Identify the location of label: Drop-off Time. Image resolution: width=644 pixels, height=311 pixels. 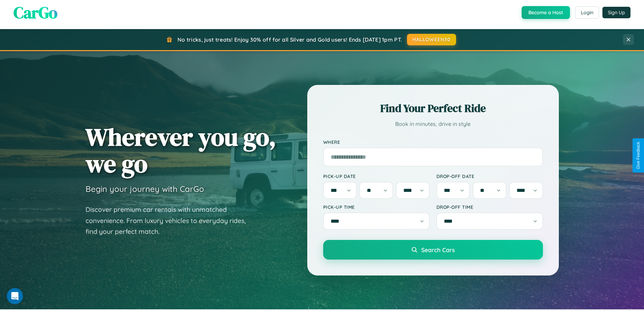
(489, 207).